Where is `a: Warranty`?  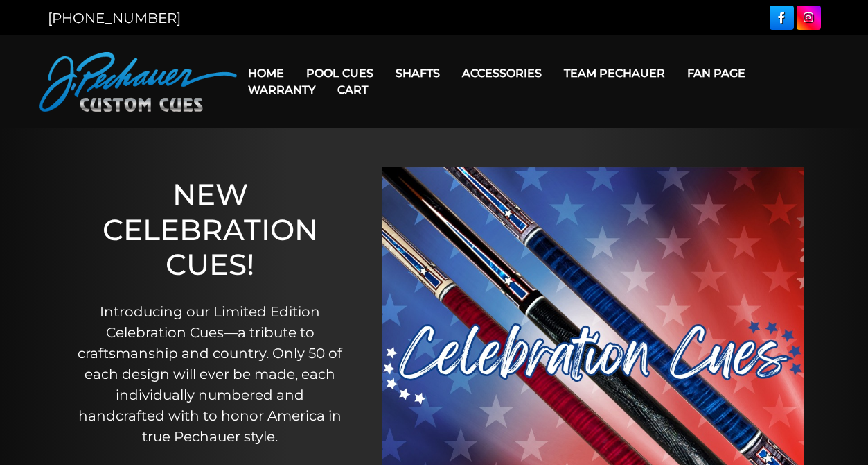
a: Warranty is located at coordinates (281, 90).